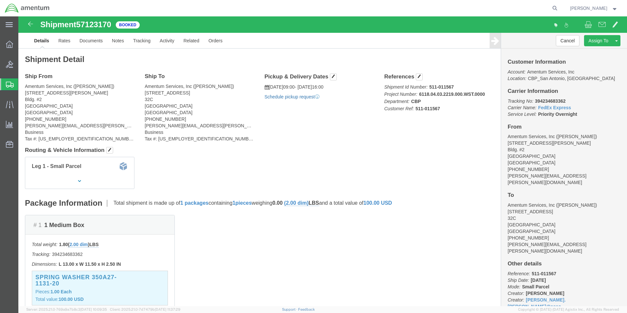 Image resolution: width=627 pixels, height=313 pixels. I want to click on a: Support, so click(290, 309).